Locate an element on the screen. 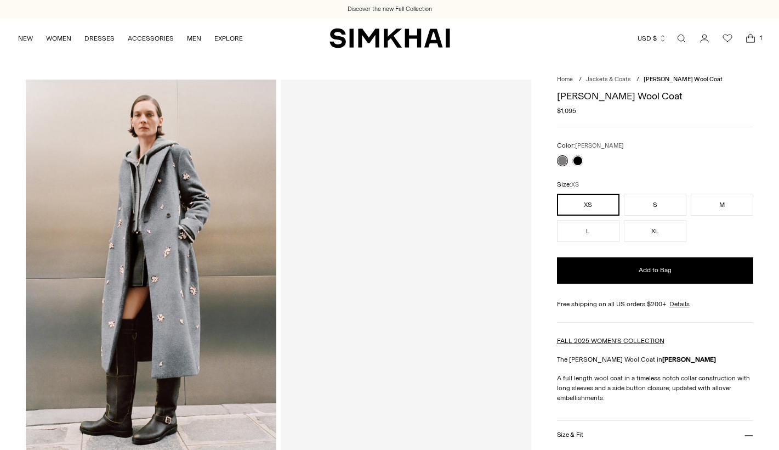  button: XS is located at coordinates (588, 204).